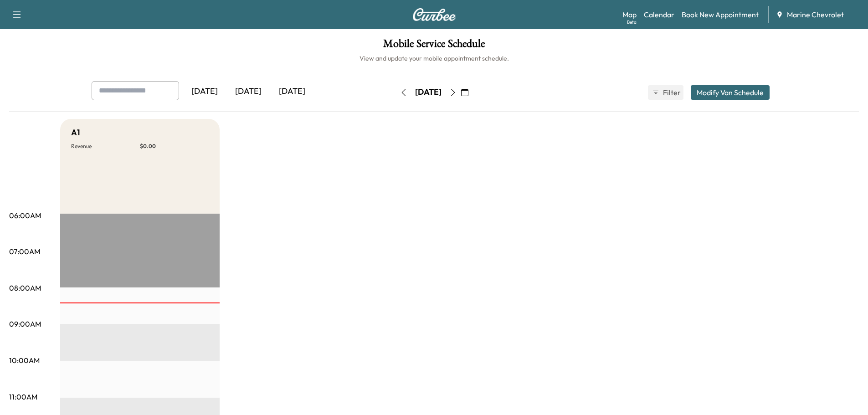 This screenshot has width=868, height=415. Describe the element at coordinates (25, 324) in the screenshot. I see `p: 09:00AM` at that location.